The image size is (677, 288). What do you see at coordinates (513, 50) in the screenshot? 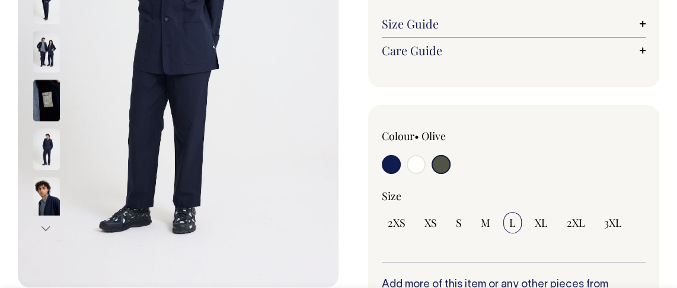
I see `a: Care Guide` at bounding box center [513, 50].